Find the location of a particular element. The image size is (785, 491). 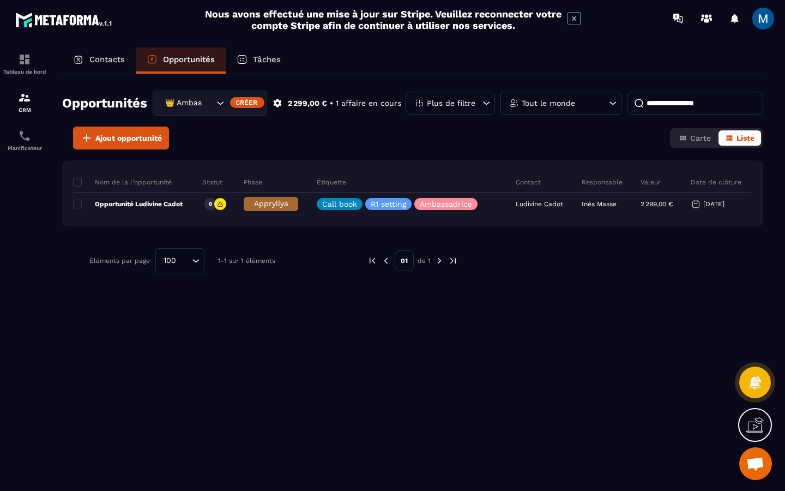

span: 👑 Ambassadrices is located at coordinates (183, 103).